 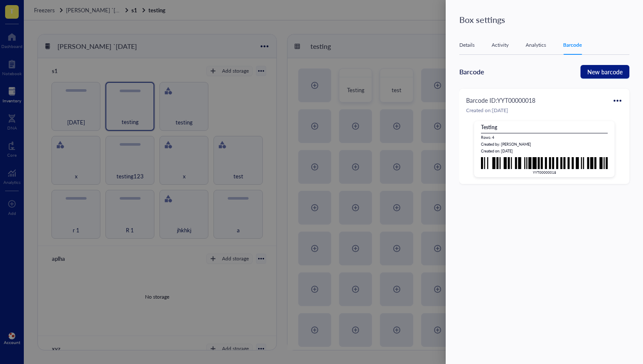 I want to click on div: Testing, so click(x=544, y=128).